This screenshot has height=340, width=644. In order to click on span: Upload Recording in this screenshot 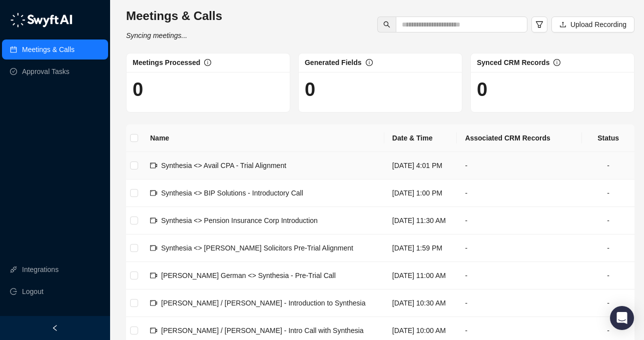, I will do `click(598, 25)`.